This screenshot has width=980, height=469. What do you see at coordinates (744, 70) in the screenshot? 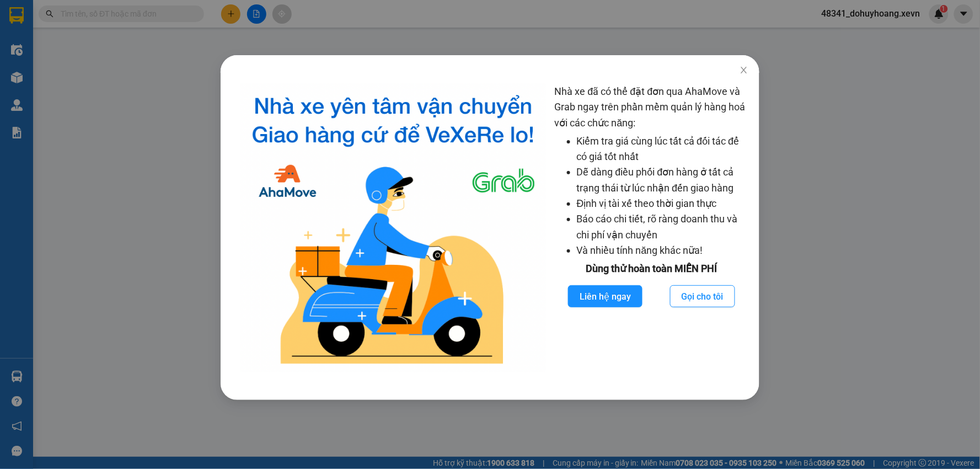
I see `span: close` at bounding box center [744, 70].